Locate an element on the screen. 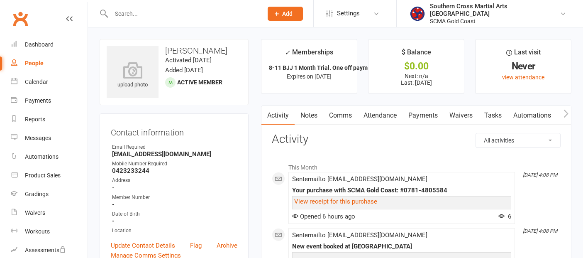  div: Gradings is located at coordinates (37, 194).